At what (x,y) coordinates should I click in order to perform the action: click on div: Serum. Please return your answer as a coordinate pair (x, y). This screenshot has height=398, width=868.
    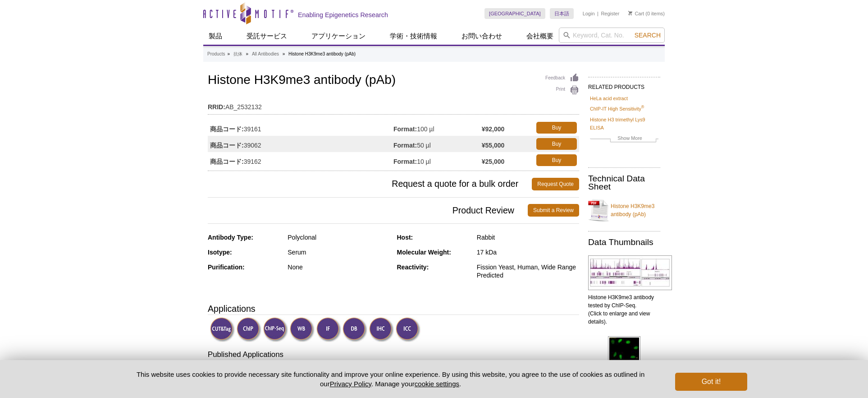
    Looking at the image, I should click on (339, 252).